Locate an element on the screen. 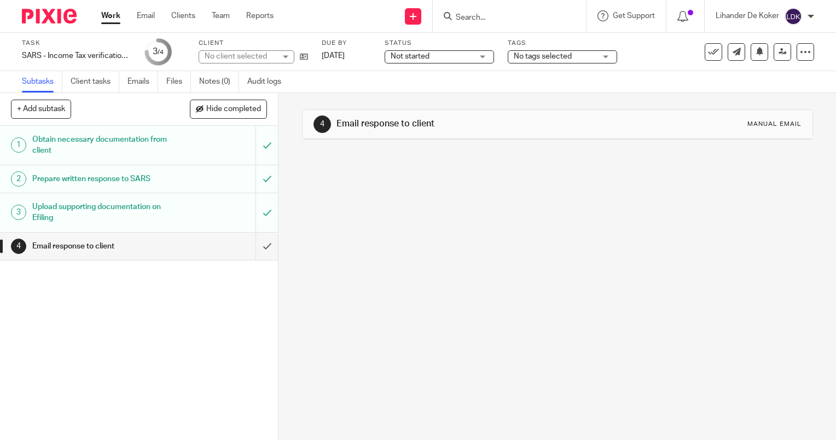 This screenshot has width=836, height=440. p: Lihander De Koker is located at coordinates (748, 16).